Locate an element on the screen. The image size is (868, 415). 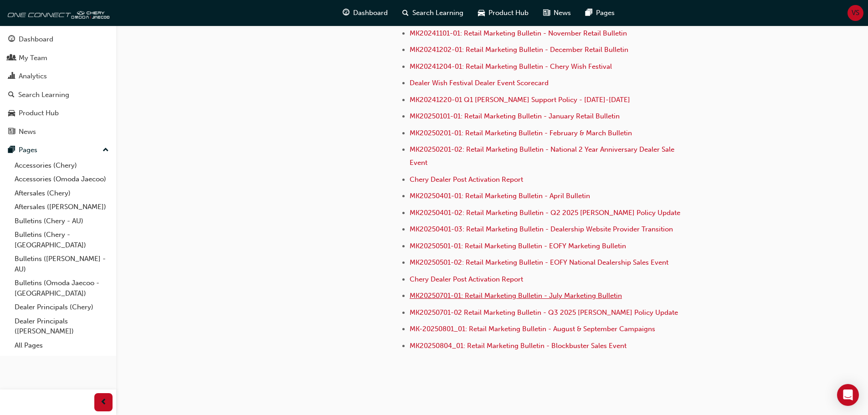
div: My Team is located at coordinates (32, 58).